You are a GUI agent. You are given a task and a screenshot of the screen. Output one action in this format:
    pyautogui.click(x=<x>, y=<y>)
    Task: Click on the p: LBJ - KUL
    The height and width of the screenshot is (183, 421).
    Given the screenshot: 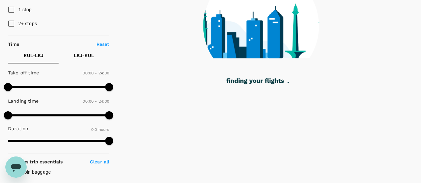 What is the action you would take?
    pyautogui.click(x=84, y=56)
    